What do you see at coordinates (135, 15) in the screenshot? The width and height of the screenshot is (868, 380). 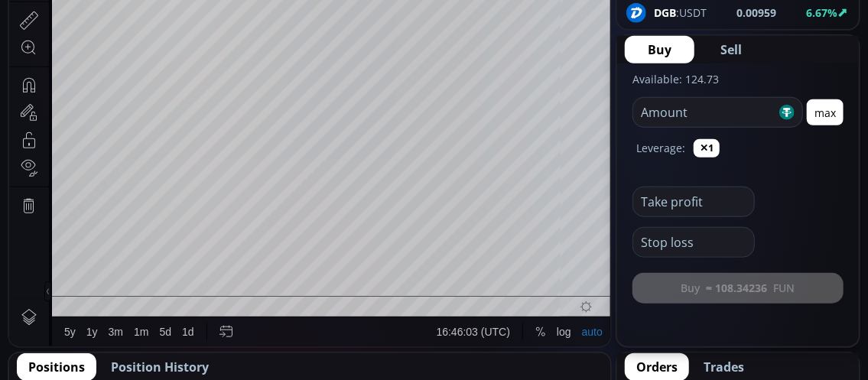 I see `div: 1 m` at bounding box center [135, 15].